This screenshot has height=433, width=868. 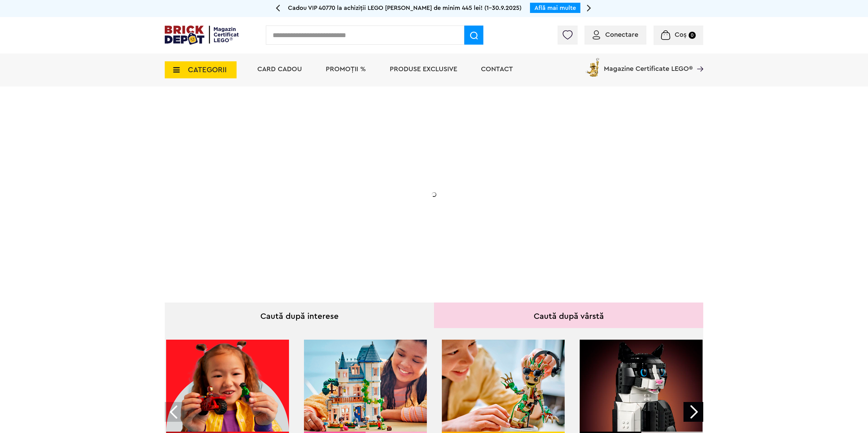 What do you see at coordinates (568, 315) in the screenshot?
I see `div: Caută după vârstă` at bounding box center [568, 315].